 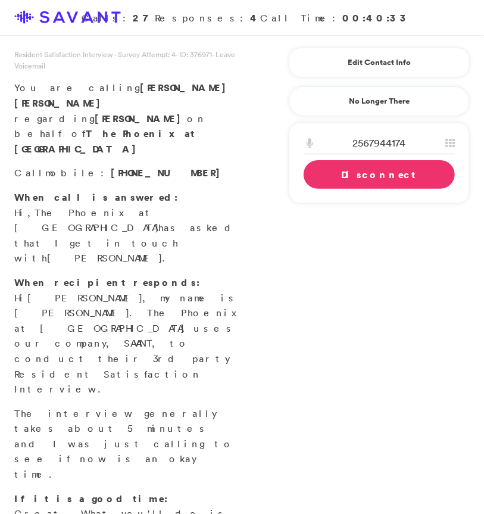 I want to click on p: Hi, has asked that I get in touch with ., so click(x=129, y=228).